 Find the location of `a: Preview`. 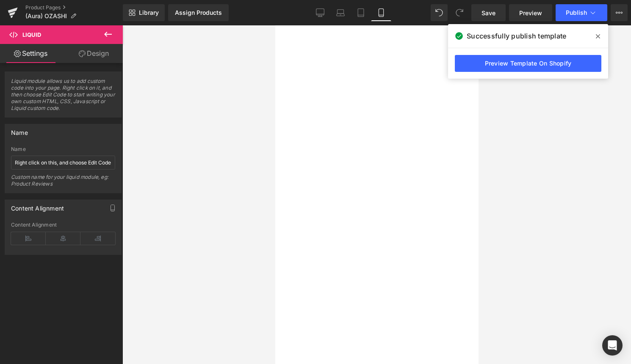

a: Preview is located at coordinates (530, 13).